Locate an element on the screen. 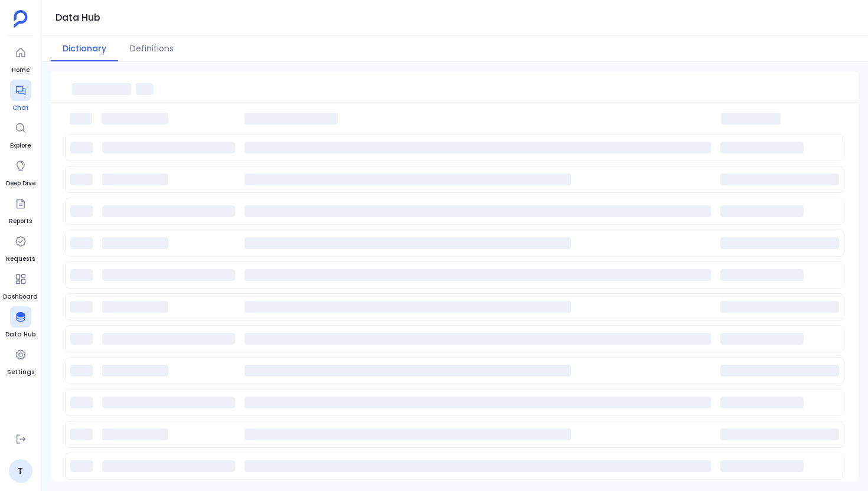 The width and height of the screenshot is (868, 491). img: petavue logo is located at coordinates (20, 19).